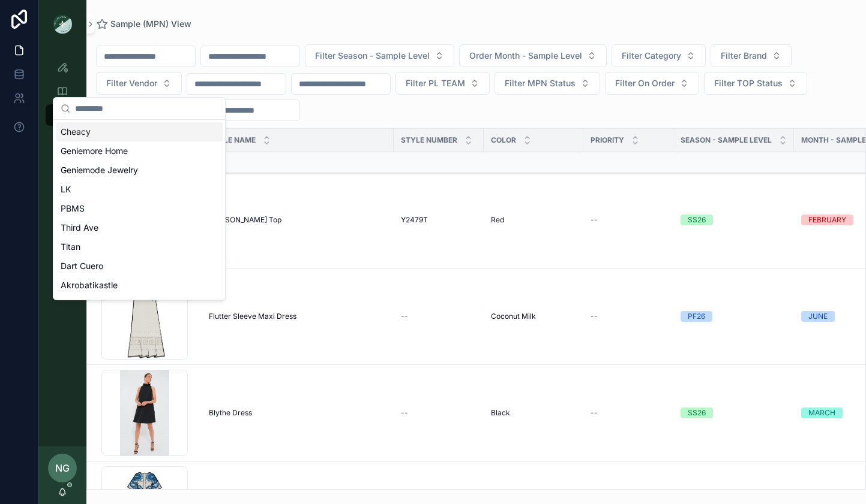 Image resolution: width=866 pixels, height=504 pixels. I want to click on span: Filter Brand, so click(743, 56).